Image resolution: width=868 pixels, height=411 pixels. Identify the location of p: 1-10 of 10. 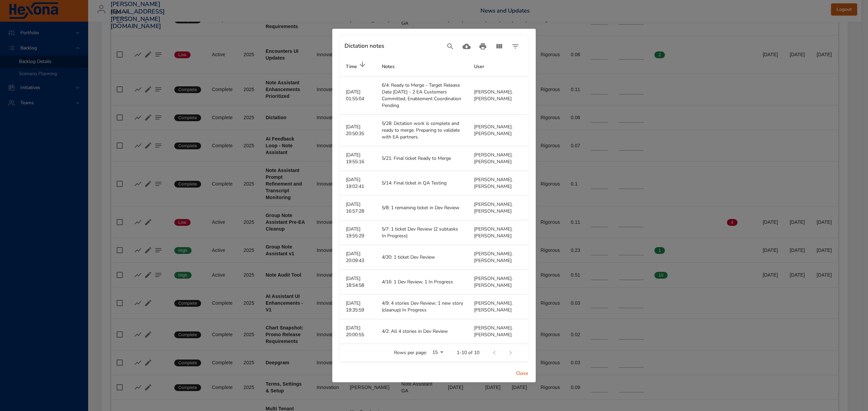
(468, 353).